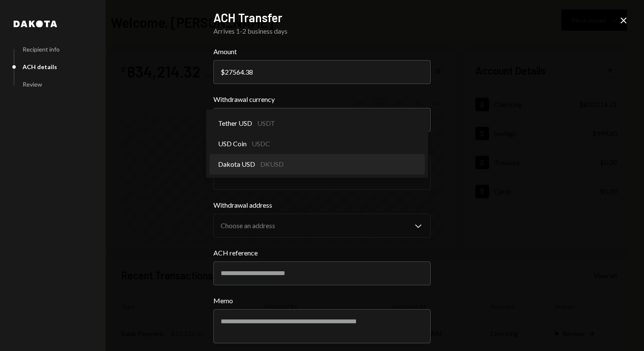 Image resolution: width=644 pixels, height=351 pixels. What do you see at coordinates (322, 225) in the screenshot?
I see `button: Withdrawal address` at bounding box center [322, 225].